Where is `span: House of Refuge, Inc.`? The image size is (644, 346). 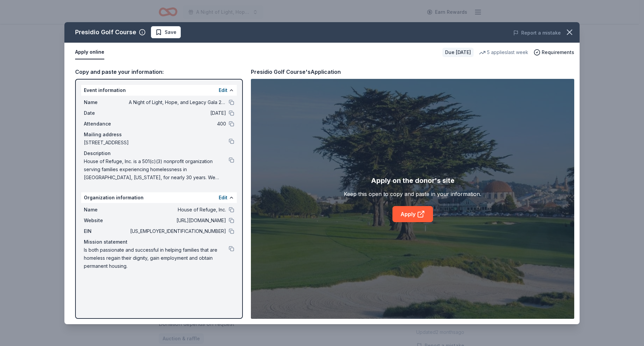
span: House of Refuge, Inc. is located at coordinates (178, 210).